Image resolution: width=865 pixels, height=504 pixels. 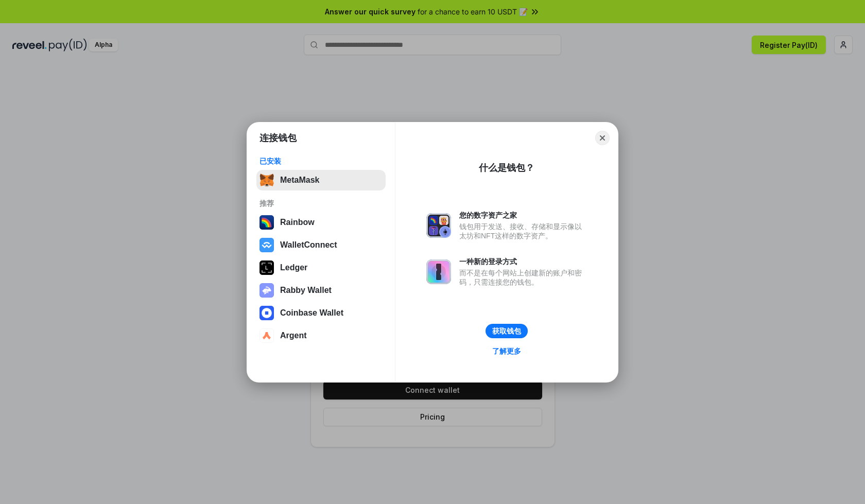 I want to click on button: MetaMask, so click(x=320, y=180).